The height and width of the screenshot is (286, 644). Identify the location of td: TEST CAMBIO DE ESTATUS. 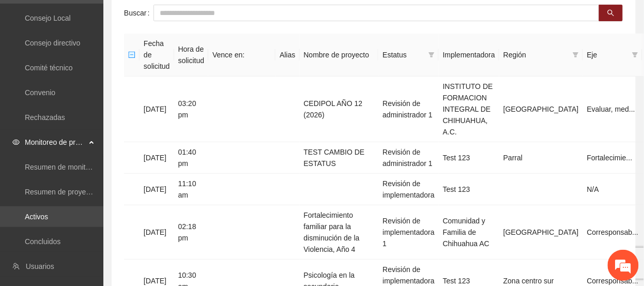
(339, 158).